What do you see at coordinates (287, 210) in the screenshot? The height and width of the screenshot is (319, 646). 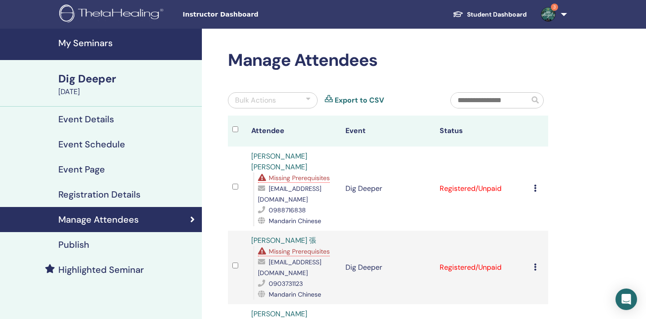 I see `span: 0988716838` at bounding box center [287, 210].